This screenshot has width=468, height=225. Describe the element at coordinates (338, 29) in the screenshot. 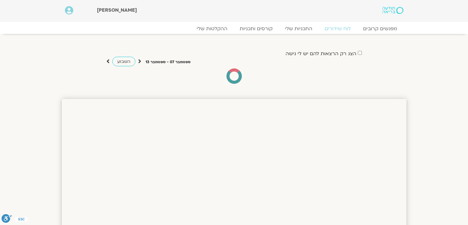

I see `a: לוח שידורים` at that location.